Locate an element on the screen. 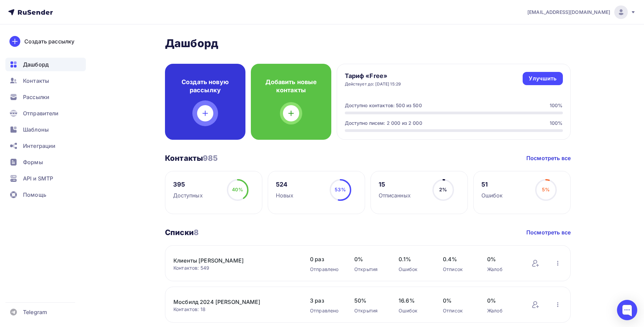 The width and height of the screenshot is (644, 327). a: Контакты is located at coordinates (45, 81).